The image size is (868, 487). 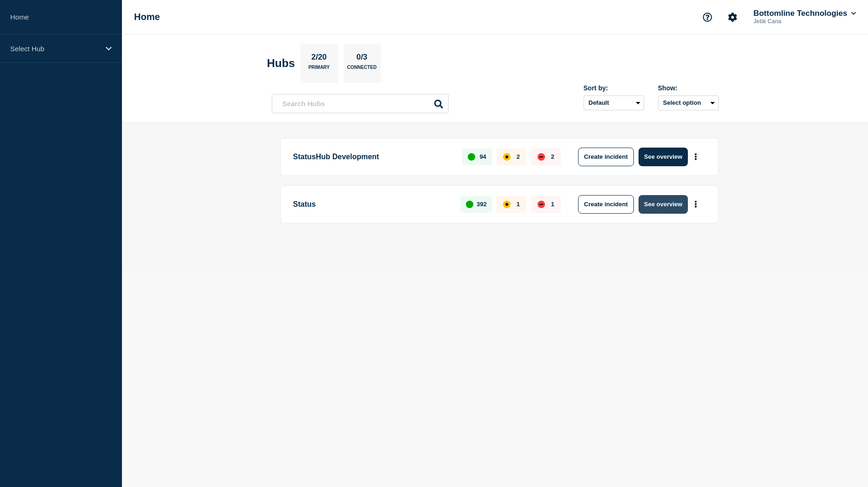 I want to click on p: Connected, so click(x=361, y=69).